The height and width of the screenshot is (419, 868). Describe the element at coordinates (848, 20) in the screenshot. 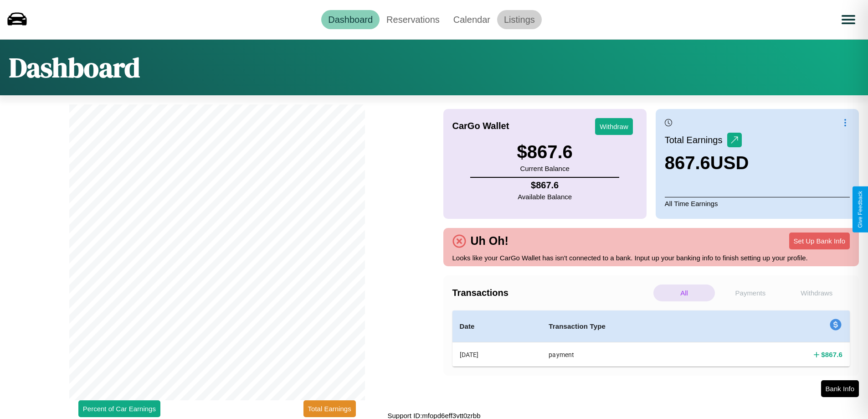

I see `button: Open menu` at that location.